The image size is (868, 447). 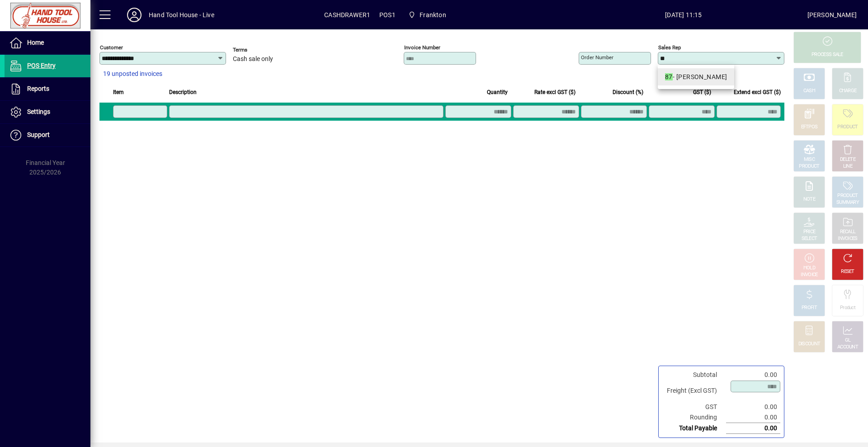 What do you see at coordinates (388, 15) in the screenshot?
I see `span: POS1` at bounding box center [388, 15].